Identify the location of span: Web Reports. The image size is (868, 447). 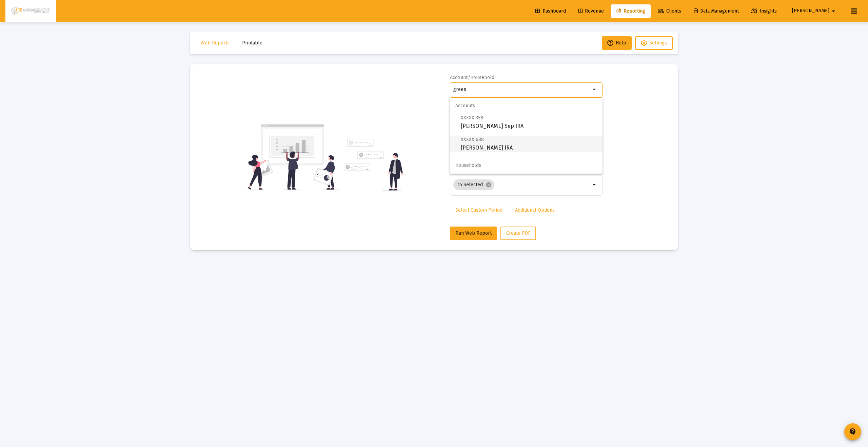
(215, 43).